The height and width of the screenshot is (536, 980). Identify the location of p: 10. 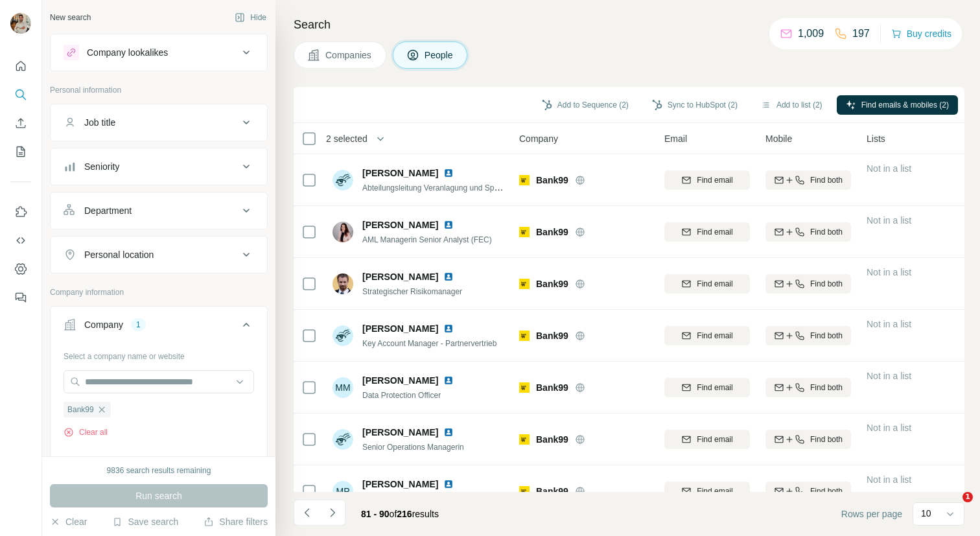
(926, 514).